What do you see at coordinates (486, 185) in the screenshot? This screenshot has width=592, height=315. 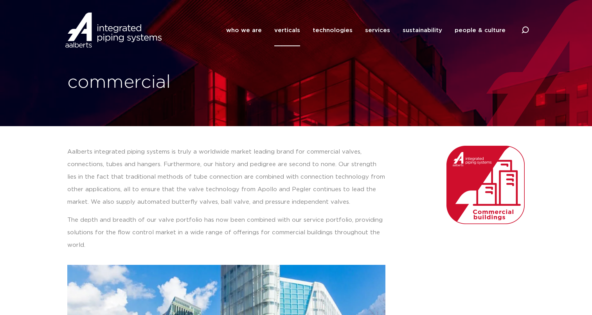 I see `img: Aalberts_IPS_icon_commercial_buildings_rgb` at bounding box center [486, 185].